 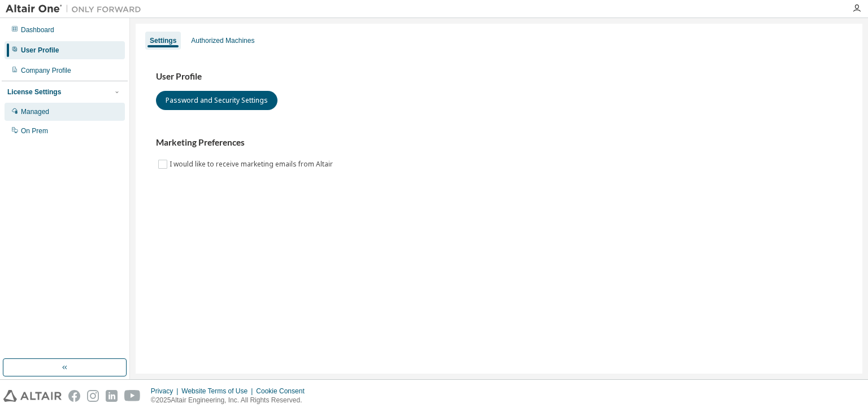 What do you see at coordinates (232, 401) in the screenshot?
I see `p: © 2025 Altair Engineering, Inc. All Rights Reserved.` at bounding box center [232, 401].